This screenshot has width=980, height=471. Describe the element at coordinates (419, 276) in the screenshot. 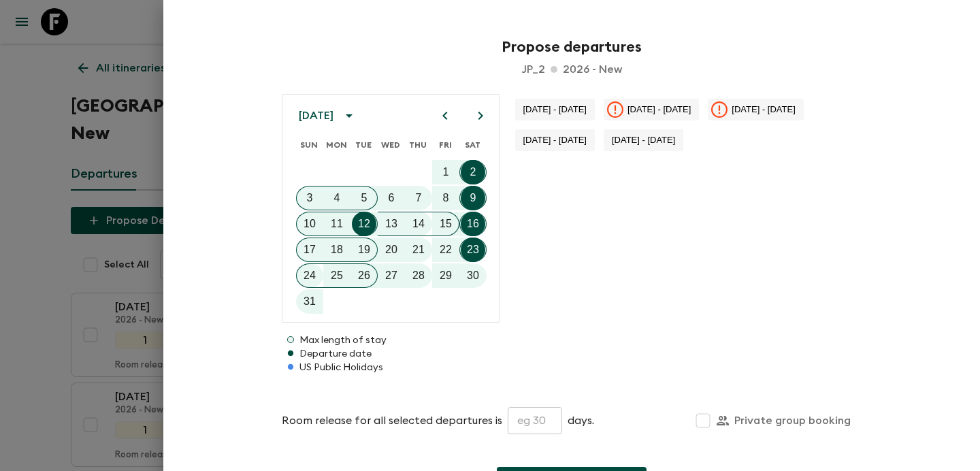

I see `p: 28` at that location.